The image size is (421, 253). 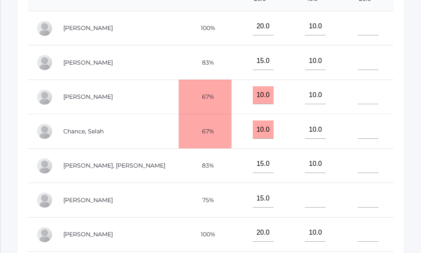 What do you see at coordinates (45, 28) in the screenshot?
I see `div: Josey Baker` at bounding box center [45, 28].